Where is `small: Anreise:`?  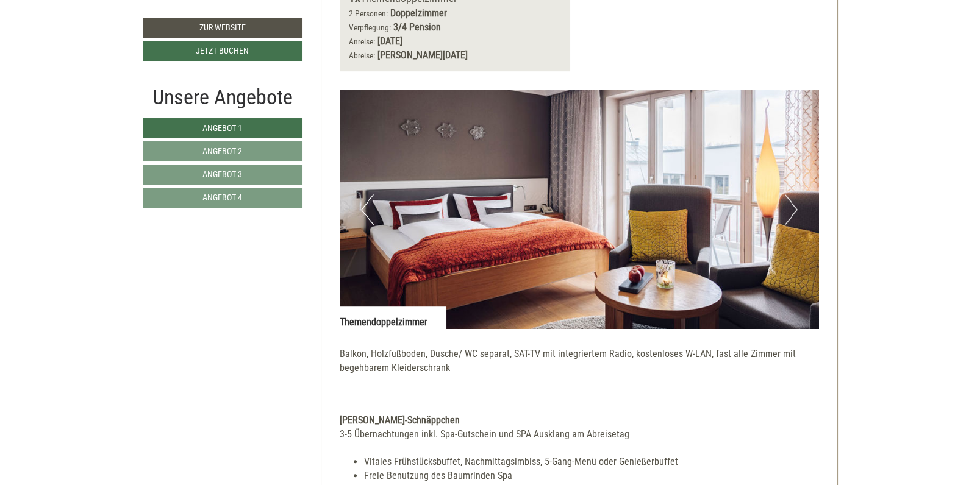
small: Anreise: is located at coordinates (362, 42).